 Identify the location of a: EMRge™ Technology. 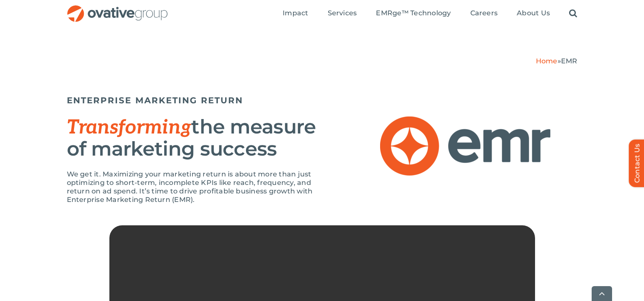
(413, 14).